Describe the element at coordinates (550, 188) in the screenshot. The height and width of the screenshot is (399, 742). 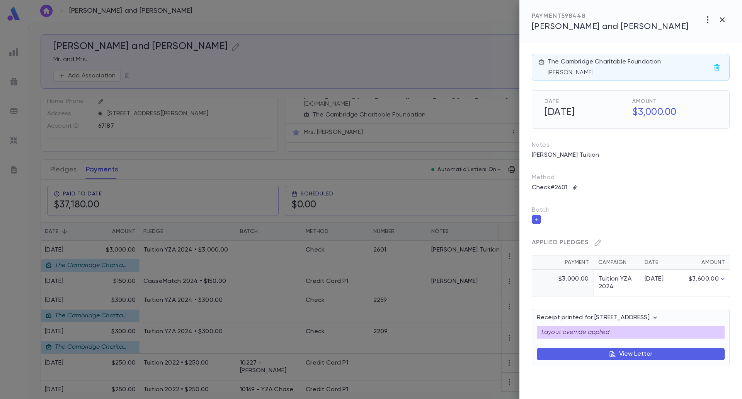
I see `p: Check #2601` at that location.